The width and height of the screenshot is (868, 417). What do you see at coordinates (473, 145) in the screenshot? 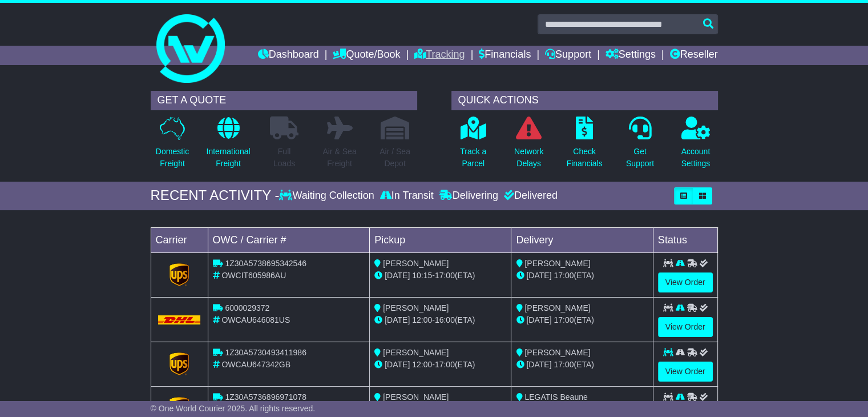
I see `a: Track aParcel` at bounding box center [473, 145].